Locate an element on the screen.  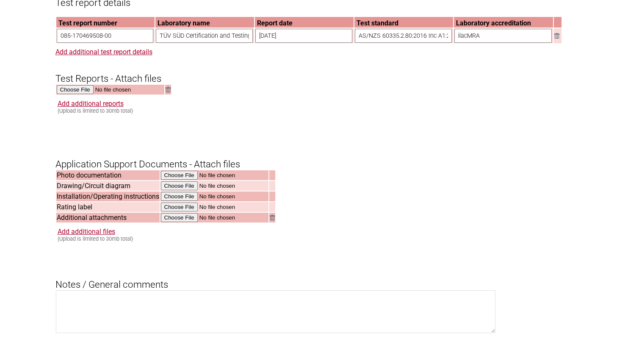
td: Rating label is located at coordinates (108, 207).